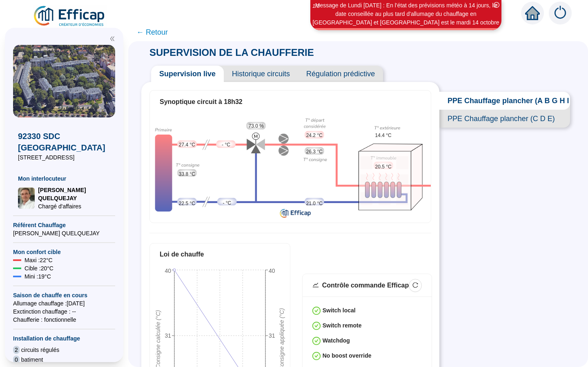  Describe the element at coordinates (64, 178) in the screenshot. I see `span: Mon interlocuteur` at that location.